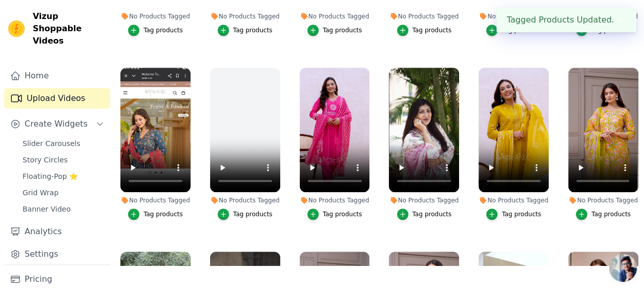 This screenshot has height=289, width=644. I want to click on a: Settings, so click(57, 254).